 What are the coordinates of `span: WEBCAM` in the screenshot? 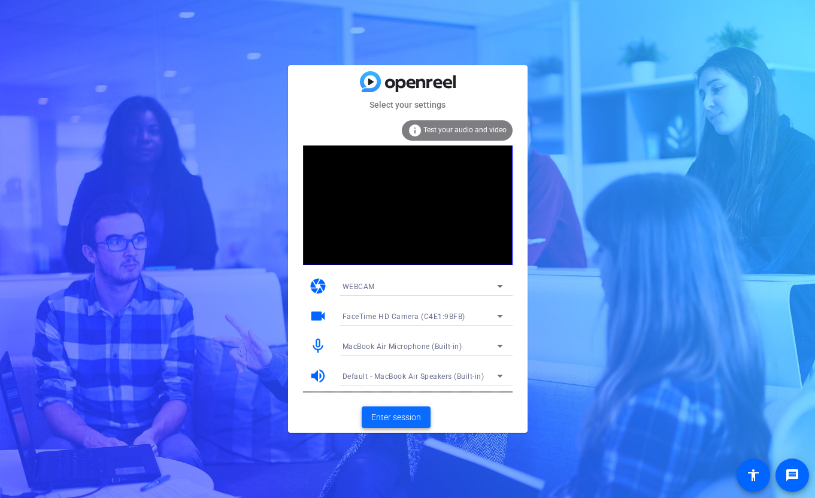 It's located at (359, 287).